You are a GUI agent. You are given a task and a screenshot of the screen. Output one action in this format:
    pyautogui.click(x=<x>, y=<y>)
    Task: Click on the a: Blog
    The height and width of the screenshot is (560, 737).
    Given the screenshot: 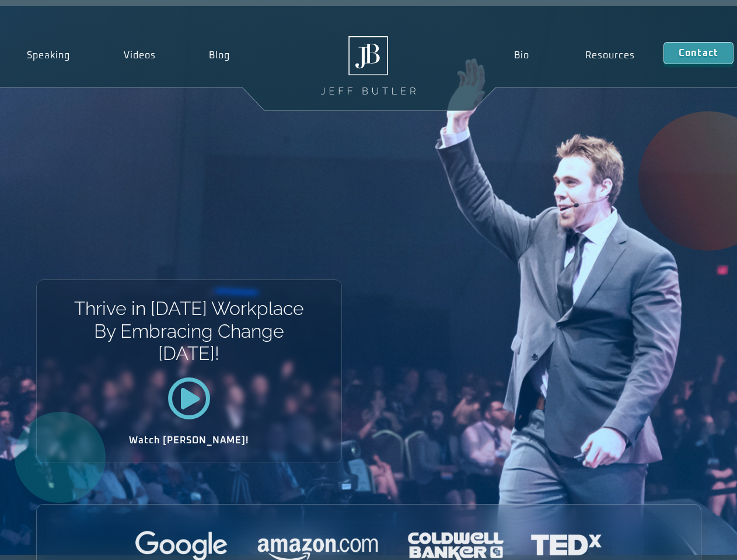 What is the action you would take?
    pyautogui.click(x=219, y=55)
    